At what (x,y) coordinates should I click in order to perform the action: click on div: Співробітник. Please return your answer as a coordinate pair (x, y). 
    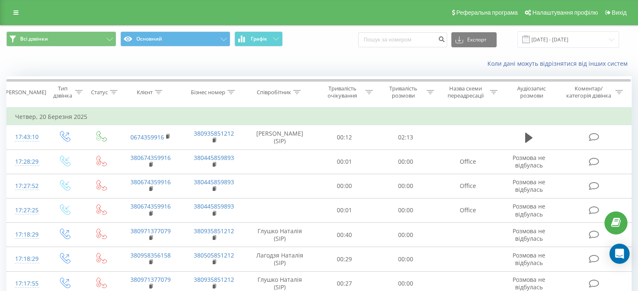
    Looking at the image, I should click on (274, 92).